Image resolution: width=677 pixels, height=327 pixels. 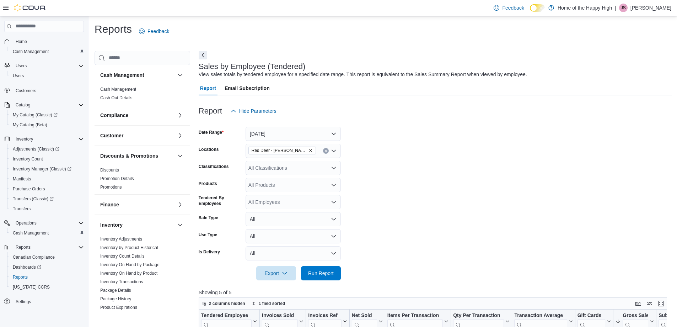 What do you see at coordinates (513, 8) in the screenshot?
I see `span: Feedback` at bounding box center [513, 8].